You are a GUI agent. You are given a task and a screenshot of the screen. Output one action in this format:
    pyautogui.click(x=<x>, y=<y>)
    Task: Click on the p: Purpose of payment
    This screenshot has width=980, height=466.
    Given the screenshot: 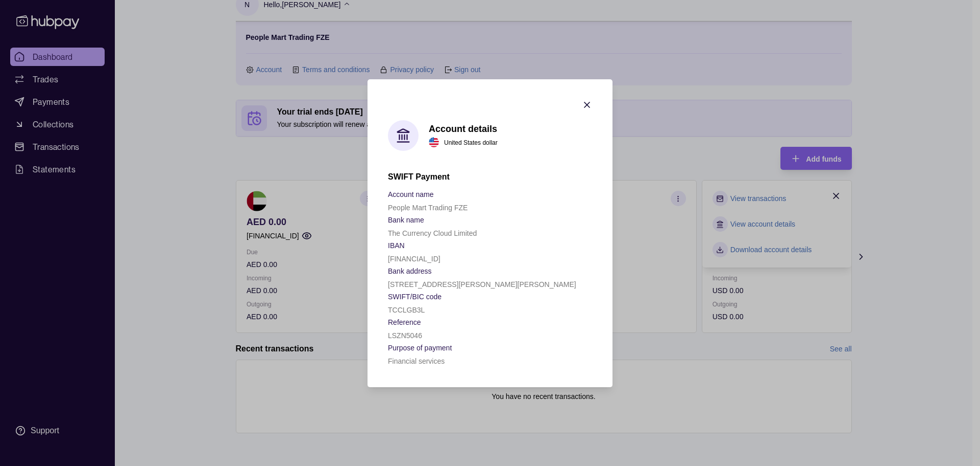 What is the action you would take?
    pyautogui.click(x=419, y=348)
    